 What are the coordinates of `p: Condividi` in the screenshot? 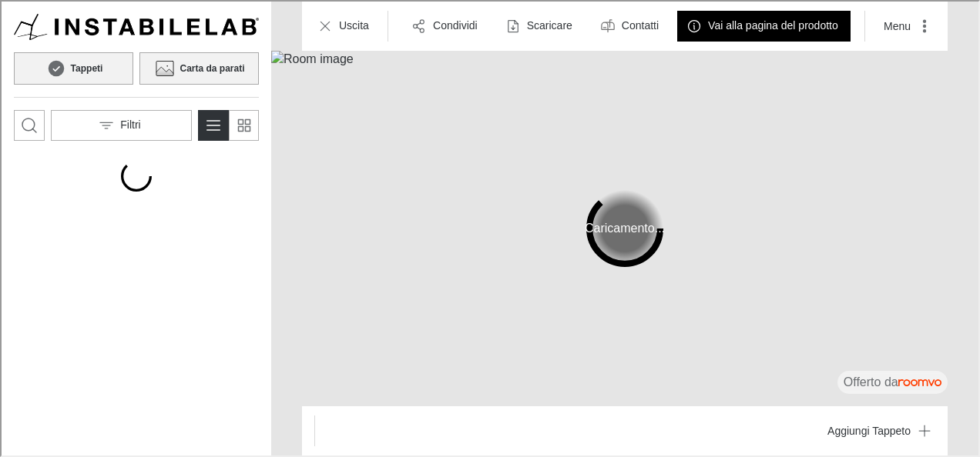 It's located at (453, 24).